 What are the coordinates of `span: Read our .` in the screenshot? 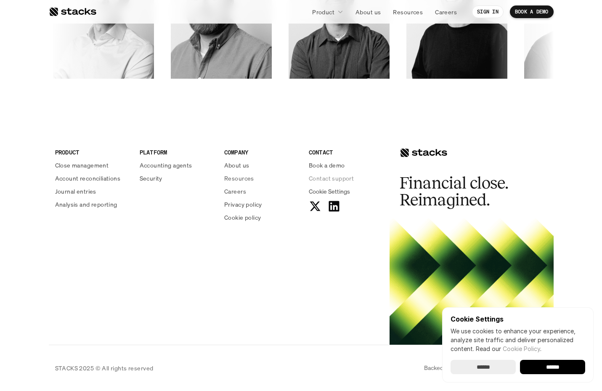 It's located at (508, 348).